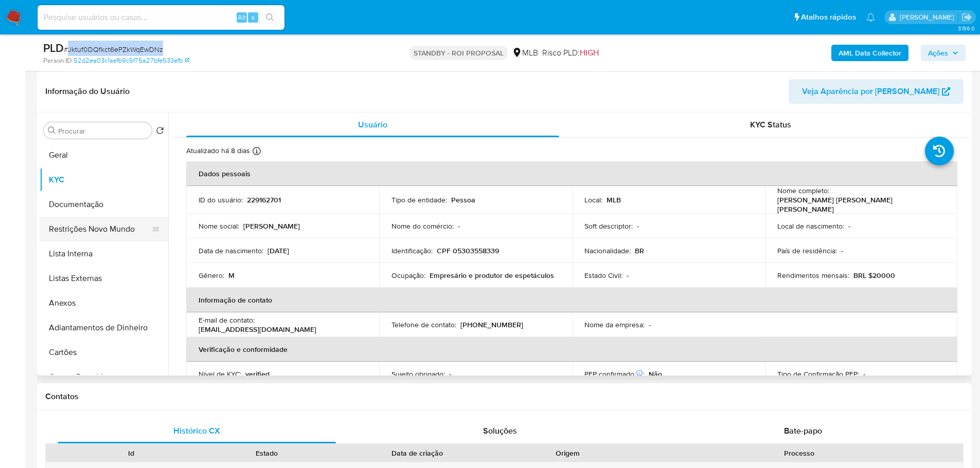 The height and width of the screenshot is (468, 980). What do you see at coordinates (88, 91) in the screenshot?
I see `h1: Informação do Usuário` at bounding box center [88, 91].